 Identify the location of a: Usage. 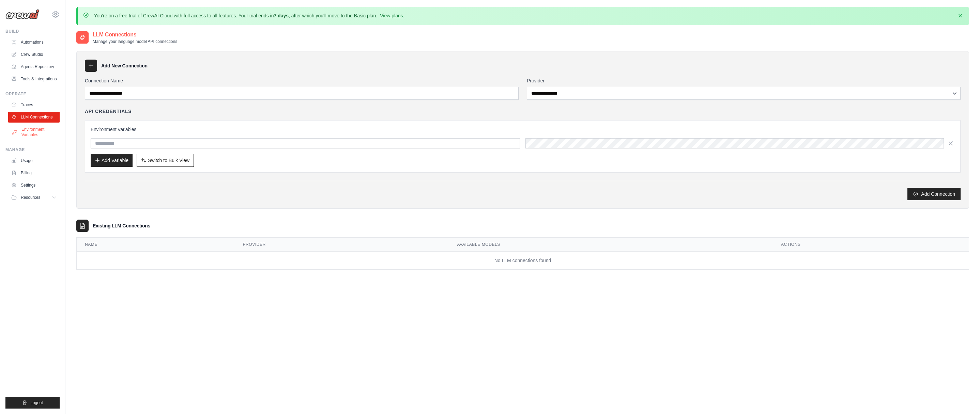
(34, 160).